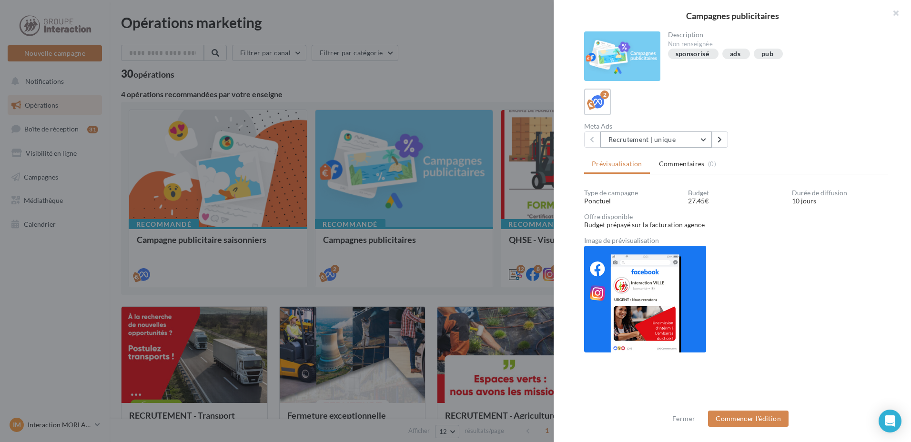 The width and height of the screenshot is (911, 442). Describe the element at coordinates (605, 95) in the screenshot. I see `div: 2` at that location.